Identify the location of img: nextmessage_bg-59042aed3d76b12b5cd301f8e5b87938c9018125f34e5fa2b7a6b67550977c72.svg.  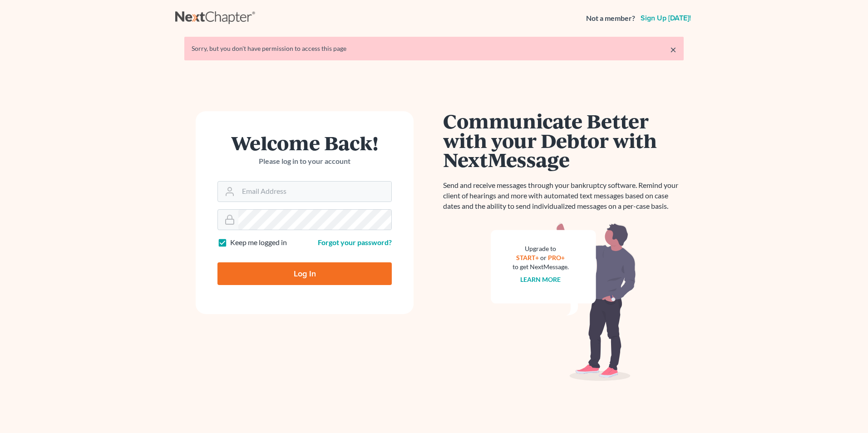
(564, 302).